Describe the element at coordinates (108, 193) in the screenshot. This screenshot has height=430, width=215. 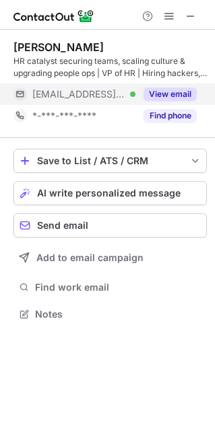
I see `span: AI write personalized message` at that location.